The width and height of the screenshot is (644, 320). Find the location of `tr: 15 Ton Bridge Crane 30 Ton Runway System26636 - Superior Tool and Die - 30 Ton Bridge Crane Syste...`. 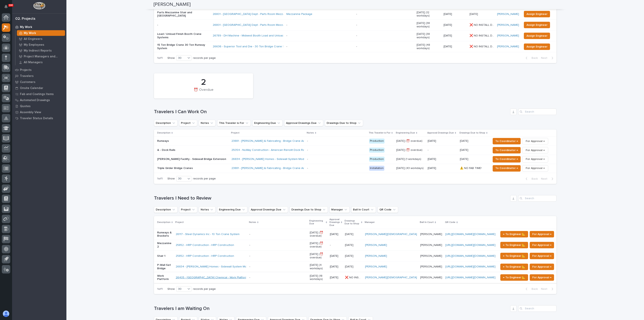

tr: 15 Ton Bridge Crane 30 Ton Runway System26636 - Superior Tool and Die - 30 Ton Bridge Crane Syste... is located at coordinates (355, 47).